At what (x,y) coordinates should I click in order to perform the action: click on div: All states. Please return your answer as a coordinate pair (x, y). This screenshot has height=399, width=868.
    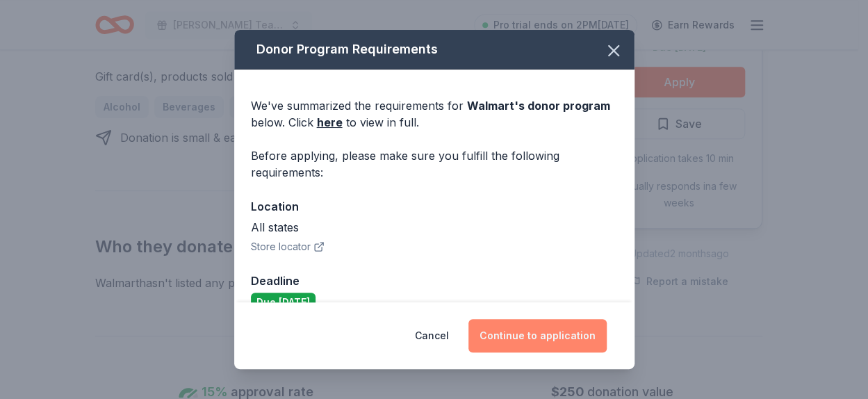
    Looking at the image, I should click on (434, 227).